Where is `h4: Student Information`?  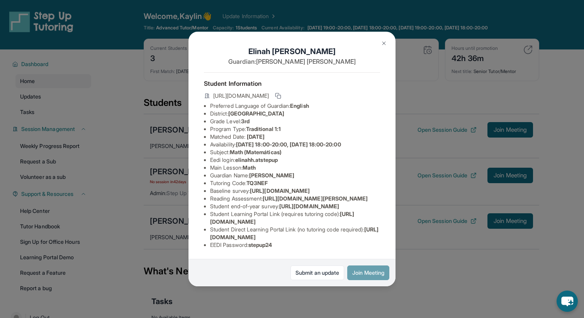
h4: Student Information is located at coordinates (292, 83).